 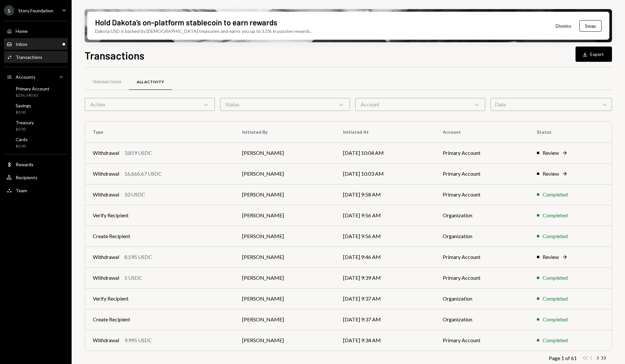 I want to click on th: Account, so click(x=482, y=132).